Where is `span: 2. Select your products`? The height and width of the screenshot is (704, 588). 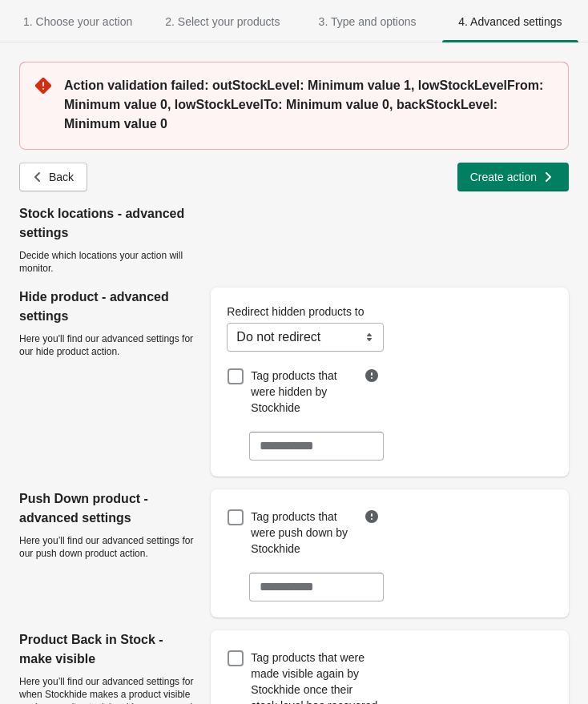
span: 2. Select your products is located at coordinates (222, 22).